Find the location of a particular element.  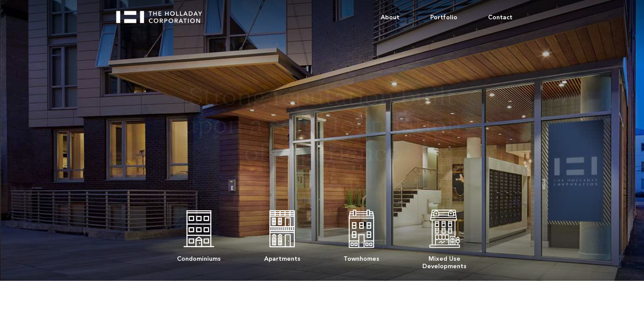

div: Condominiums is located at coordinates (199, 256).